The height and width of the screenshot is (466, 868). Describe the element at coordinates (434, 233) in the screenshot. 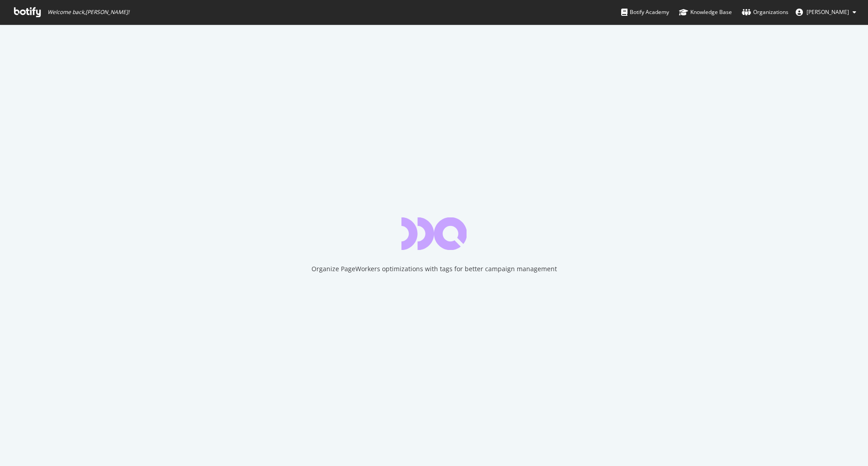

I see `div: animation` at that location.